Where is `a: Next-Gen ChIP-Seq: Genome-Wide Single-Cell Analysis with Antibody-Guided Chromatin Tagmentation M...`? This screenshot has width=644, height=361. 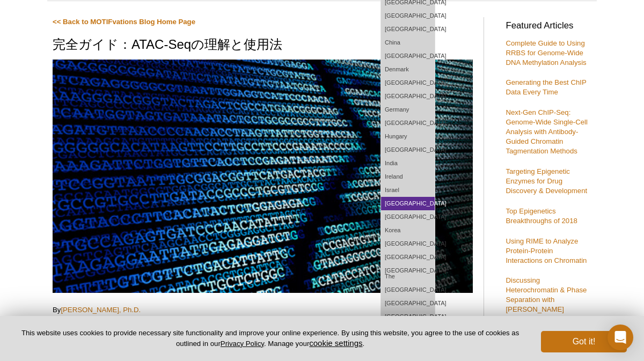 a: Next-Gen ChIP-Seq: Genome-Wide Single-Cell Analysis with Antibody-Guided Chromatin Tagmentation M... is located at coordinates (547, 131).